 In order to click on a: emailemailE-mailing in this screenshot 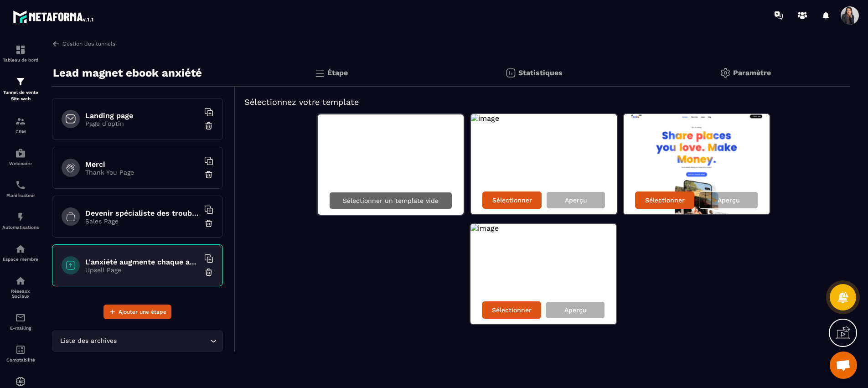, I will do `click(21, 322)`.